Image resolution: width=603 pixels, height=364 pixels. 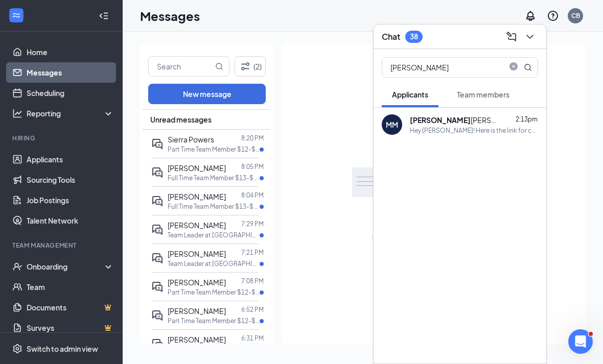 I want to click on a: Talent Network, so click(x=70, y=221).